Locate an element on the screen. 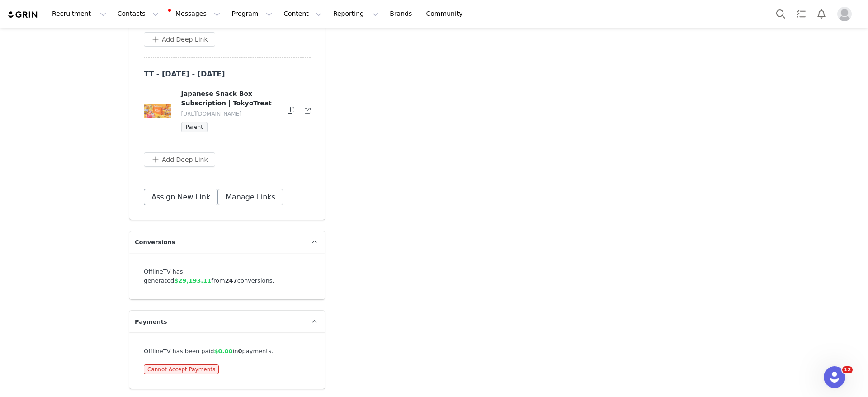  button: Content is located at coordinates (302, 13).